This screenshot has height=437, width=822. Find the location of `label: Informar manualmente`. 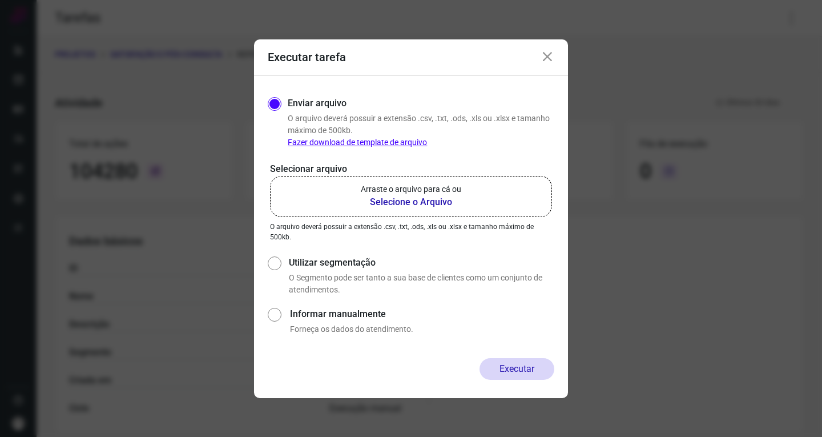

label: Informar manualmente is located at coordinates (422, 314).